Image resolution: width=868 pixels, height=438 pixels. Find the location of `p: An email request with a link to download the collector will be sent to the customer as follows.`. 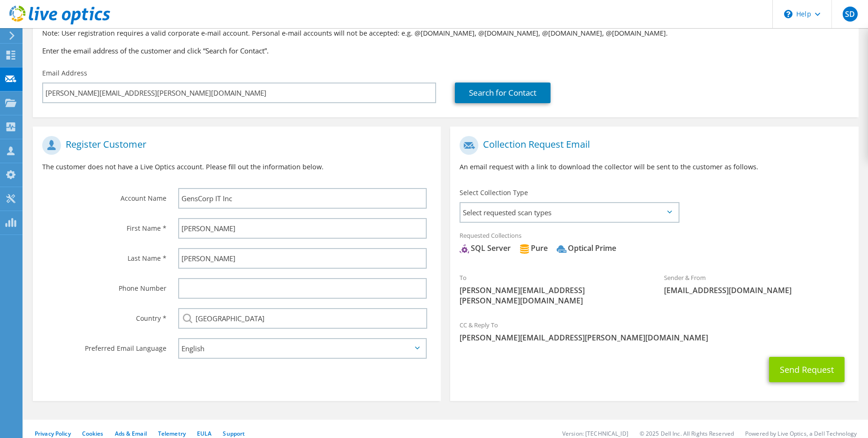

p: An email request with a link to download the collector will be sent to the customer as follows. is located at coordinates (654, 167).